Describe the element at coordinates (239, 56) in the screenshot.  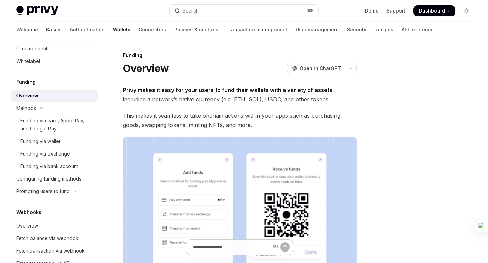
I see `div: Funding` at that location.